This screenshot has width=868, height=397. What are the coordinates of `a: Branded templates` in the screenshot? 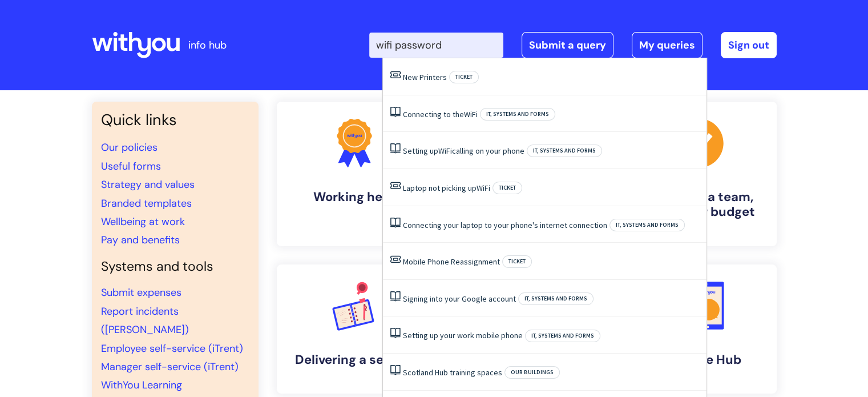 It's located at (147, 203).